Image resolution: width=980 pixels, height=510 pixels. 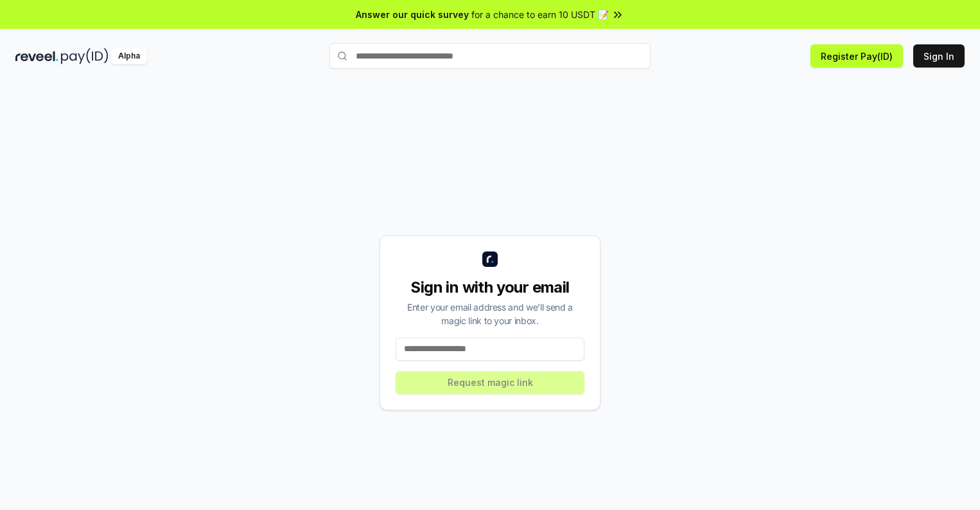 I want to click on img: reveel_dark, so click(x=36, y=56).